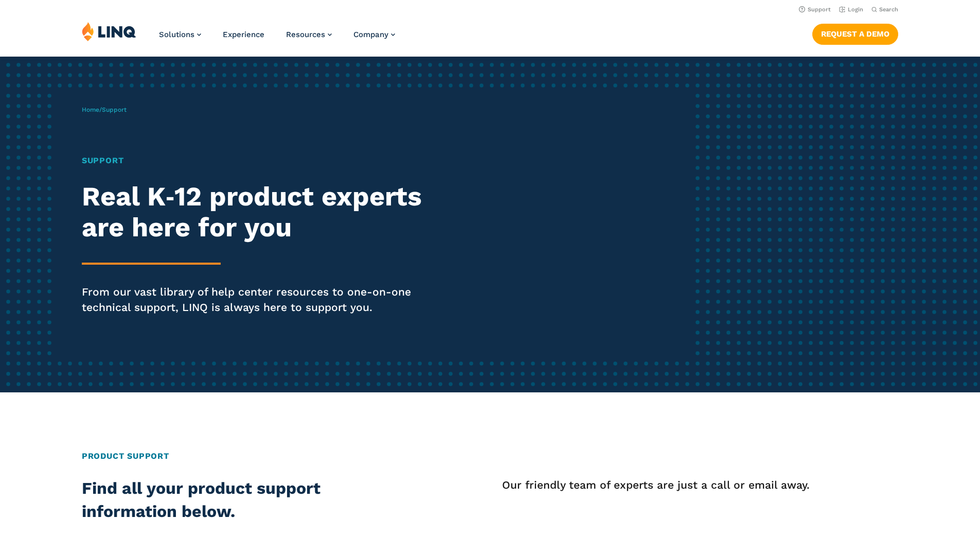 Image resolution: width=980 pixels, height=535 pixels. I want to click on a: Experience, so click(243, 34).